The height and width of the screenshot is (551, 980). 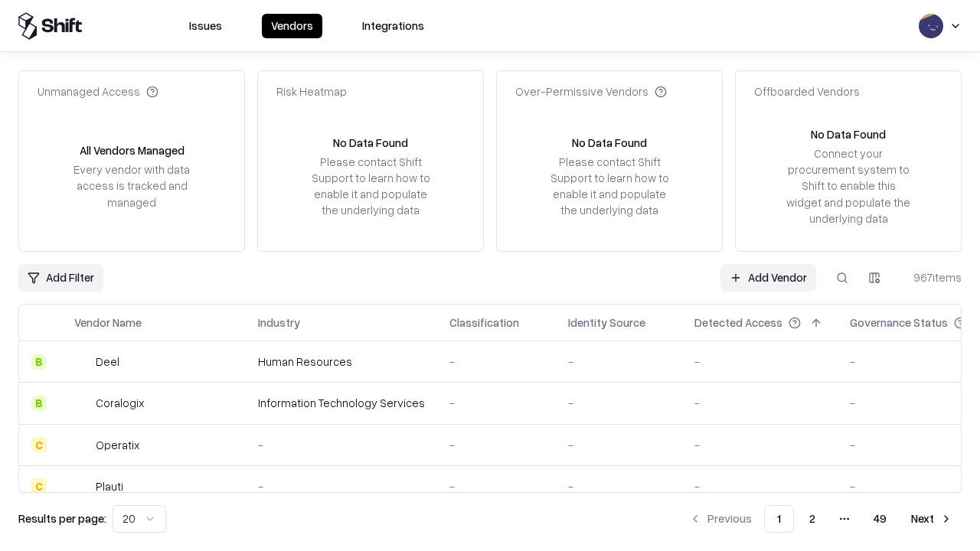 What do you see at coordinates (117, 444) in the screenshot?
I see `div: Operatix` at bounding box center [117, 444].